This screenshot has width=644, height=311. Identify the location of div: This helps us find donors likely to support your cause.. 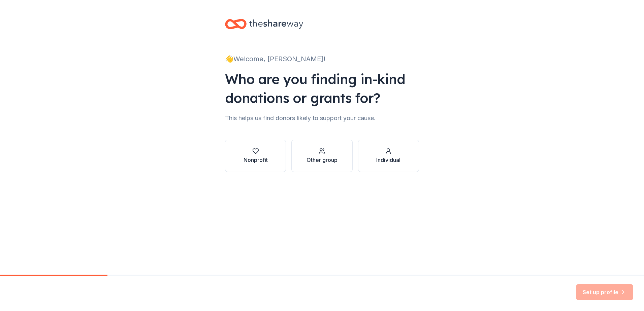
(322, 118).